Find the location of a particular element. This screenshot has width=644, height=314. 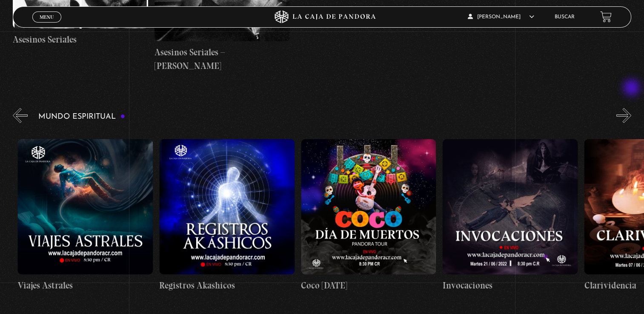

button: Previous is located at coordinates (20, 115).